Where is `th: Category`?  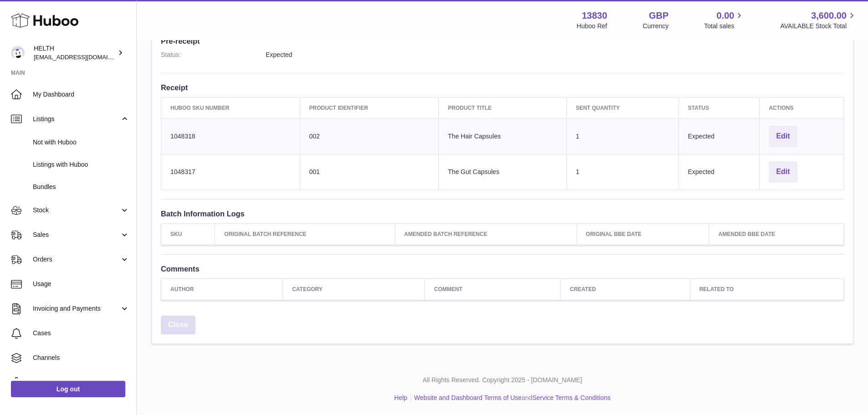 th: Category is located at coordinates (354, 289).